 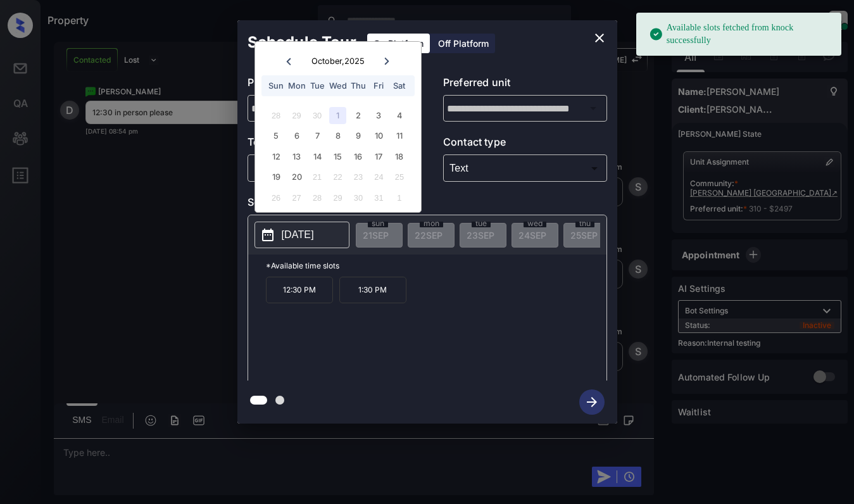 What do you see at coordinates (379, 135) in the screenshot?
I see `div: Choose Friday, October 10th, 2025` at bounding box center [379, 135].